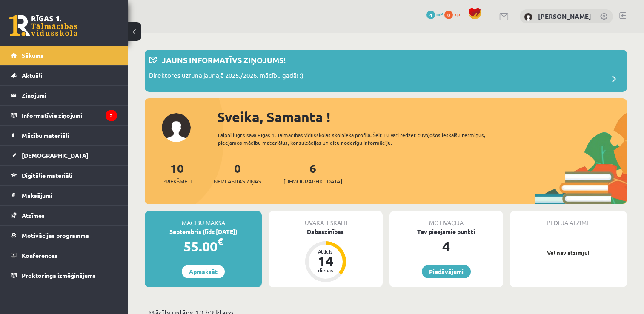  I want to click on span: Sākums, so click(32, 56).